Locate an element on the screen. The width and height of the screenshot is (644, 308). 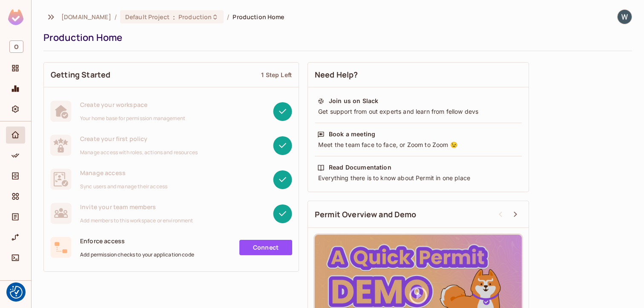
span: Add members to this workspace or environment is located at coordinates (137, 221).